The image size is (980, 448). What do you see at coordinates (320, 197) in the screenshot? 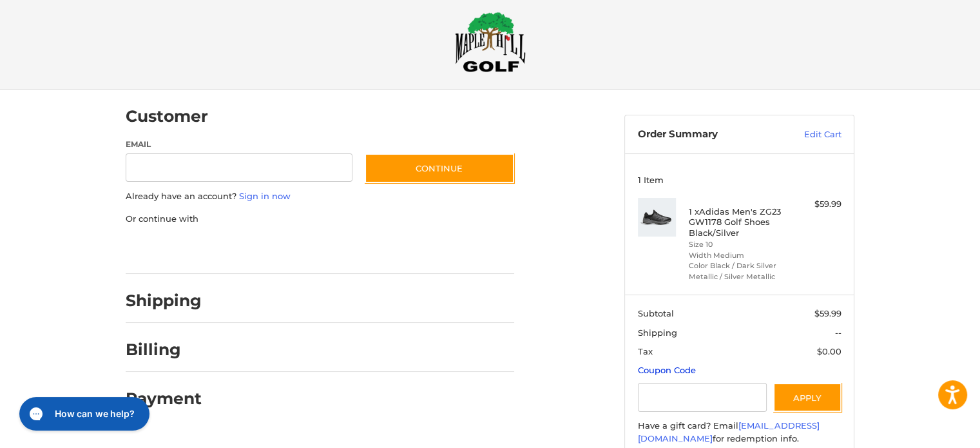
I see `p: Already have an account?` at bounding box center [320, 197].